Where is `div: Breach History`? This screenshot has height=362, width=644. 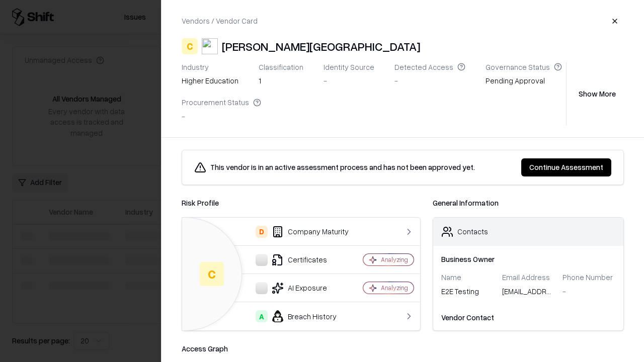 div: Breach History is located at coordinates (269, 316).